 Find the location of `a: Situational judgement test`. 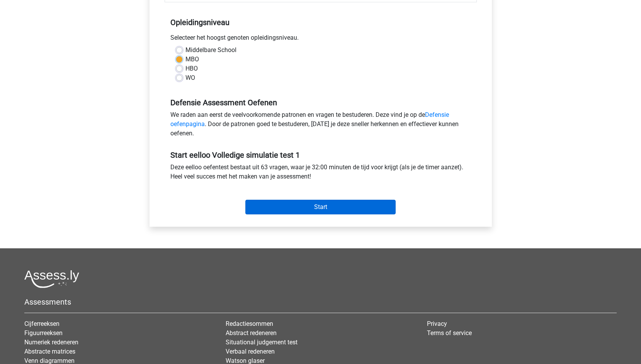

a: Situational judgement test is located at coordinates (261, 343).